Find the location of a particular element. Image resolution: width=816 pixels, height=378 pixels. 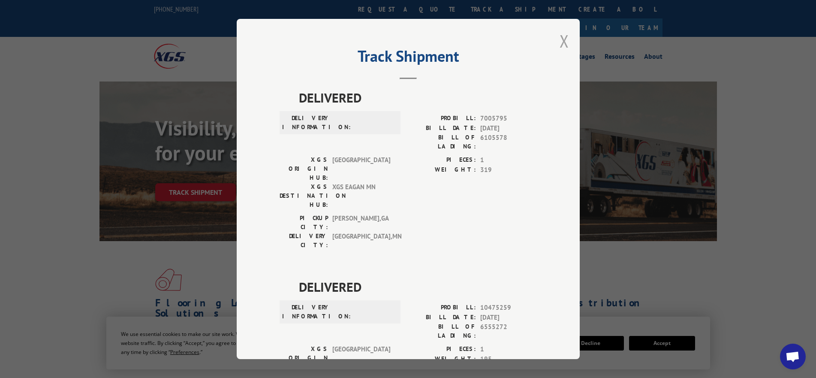

span: 195 is located at coordinates (508, 359).